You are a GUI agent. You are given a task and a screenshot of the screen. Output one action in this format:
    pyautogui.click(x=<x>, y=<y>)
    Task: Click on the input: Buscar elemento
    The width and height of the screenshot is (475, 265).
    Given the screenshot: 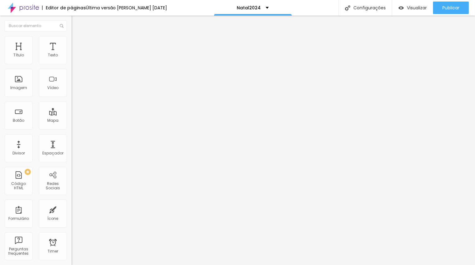 What is the action you would take?
    pyautogui.click(x=36, y=26)
    